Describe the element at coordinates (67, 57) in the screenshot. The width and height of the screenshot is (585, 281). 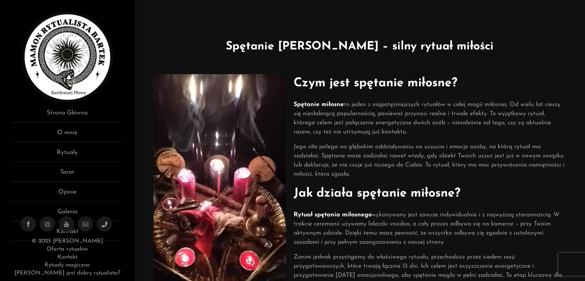
I see `img: Rytualista Bartek` at that location.